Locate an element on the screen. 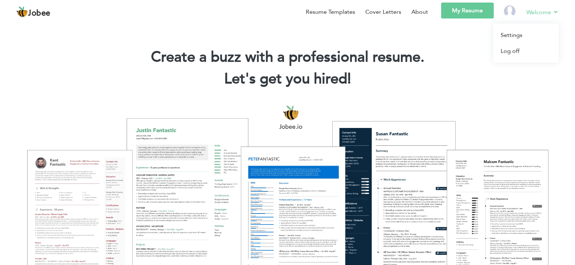 The width and height of the screenshot is (575, 265). a: Welcome is located at coordinates (542, 12).